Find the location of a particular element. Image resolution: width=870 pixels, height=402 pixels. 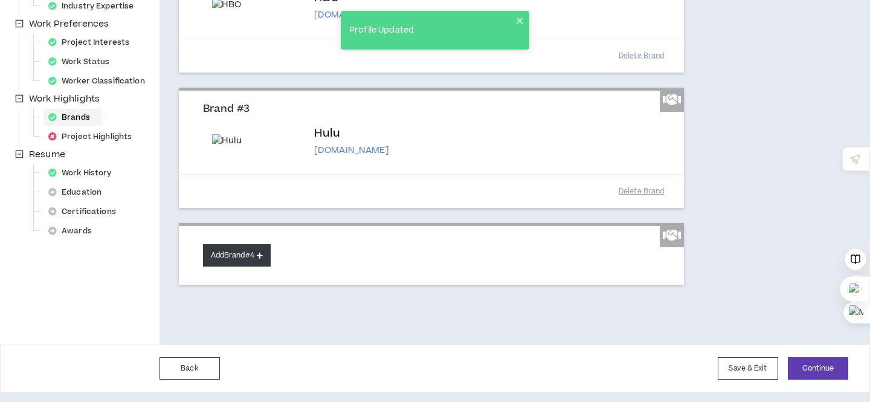

span: Work Preferences is located at coordinates (69, 24).